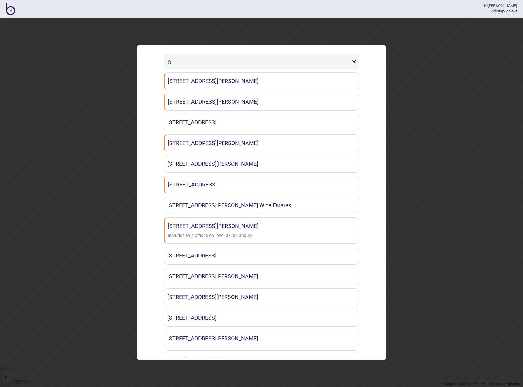  Describe the element at coordinates (510, 11) in the screenshot. I see `button: Sign out` at that location.